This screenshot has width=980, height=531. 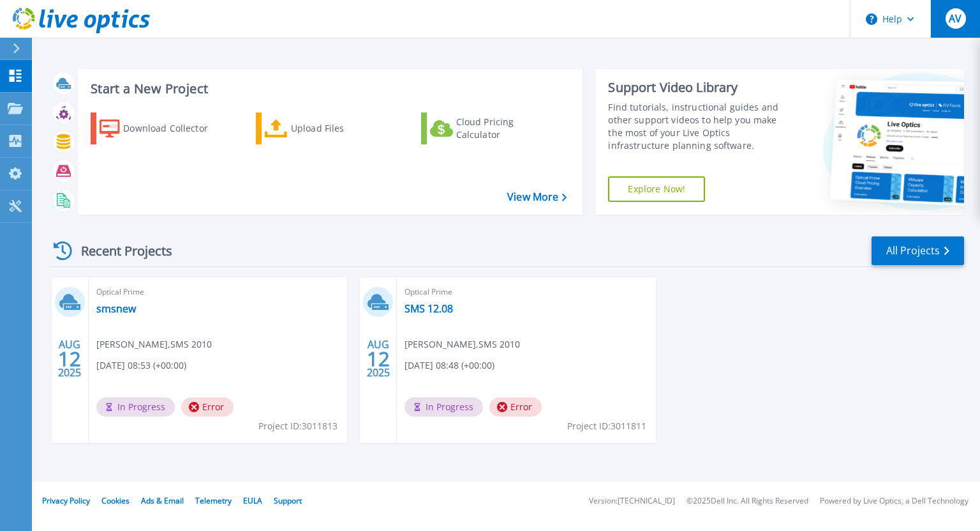 I want to click on a: SMS 12.08, so click(x=429, y=308).